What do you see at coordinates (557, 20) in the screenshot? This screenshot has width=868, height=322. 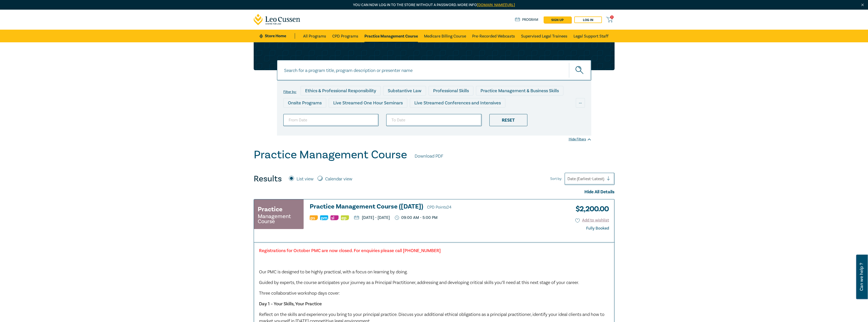 I see `a: sign up` at bounding box center [557, 20].